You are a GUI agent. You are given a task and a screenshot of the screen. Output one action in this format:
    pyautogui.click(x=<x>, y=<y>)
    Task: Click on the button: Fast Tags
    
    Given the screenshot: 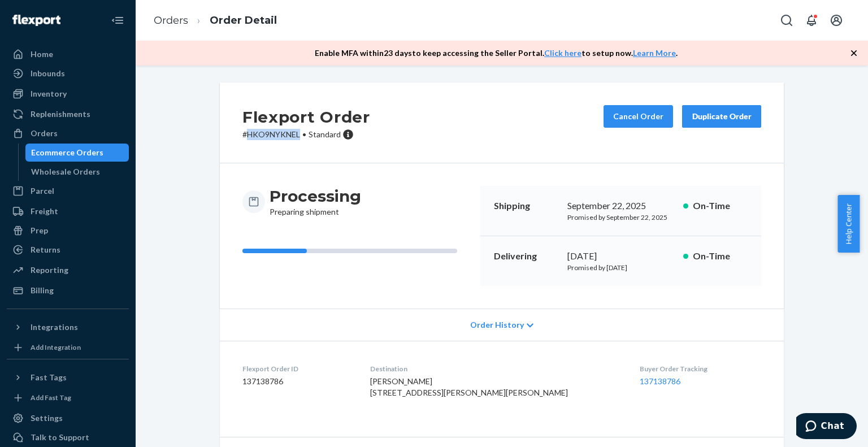 What is the action you would take?
    pyautogui.click(x=68, y=378)
    